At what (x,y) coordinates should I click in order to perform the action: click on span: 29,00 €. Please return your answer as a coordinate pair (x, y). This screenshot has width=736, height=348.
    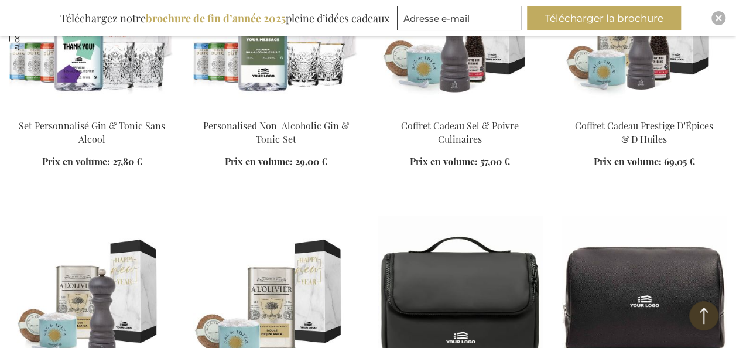
    Looking at the image, I should click on (311, 161).